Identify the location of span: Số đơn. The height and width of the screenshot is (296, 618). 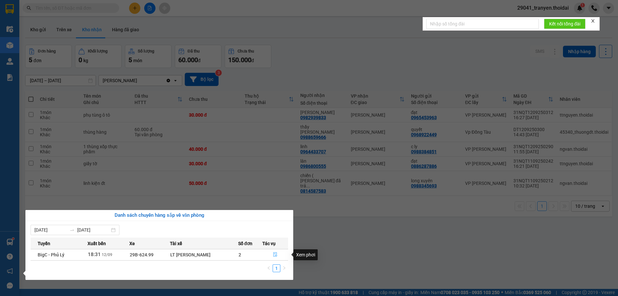
(245, 244).